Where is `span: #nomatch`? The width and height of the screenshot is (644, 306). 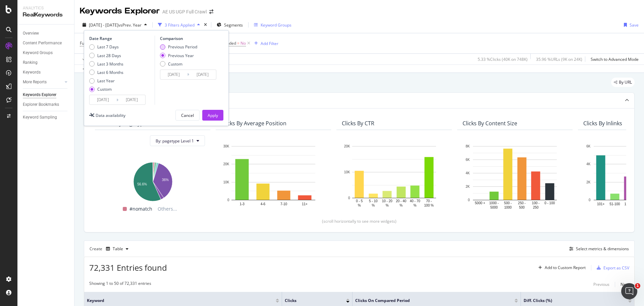 span: #nomatch is located at coordinates (141, 209).